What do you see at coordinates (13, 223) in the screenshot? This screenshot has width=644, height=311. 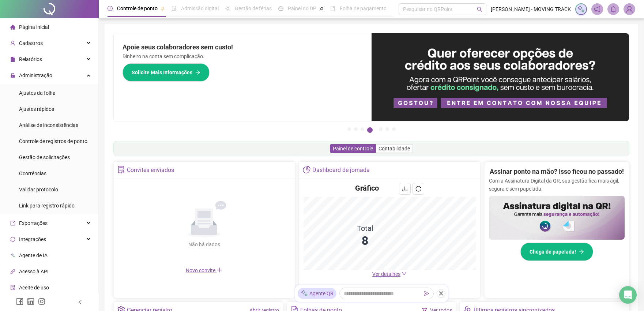 I see `span: export` at bounding box center [13, 223].